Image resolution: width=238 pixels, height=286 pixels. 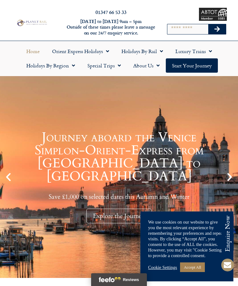 I want to click on a: Start your Journey, so click(x=192, y=66).